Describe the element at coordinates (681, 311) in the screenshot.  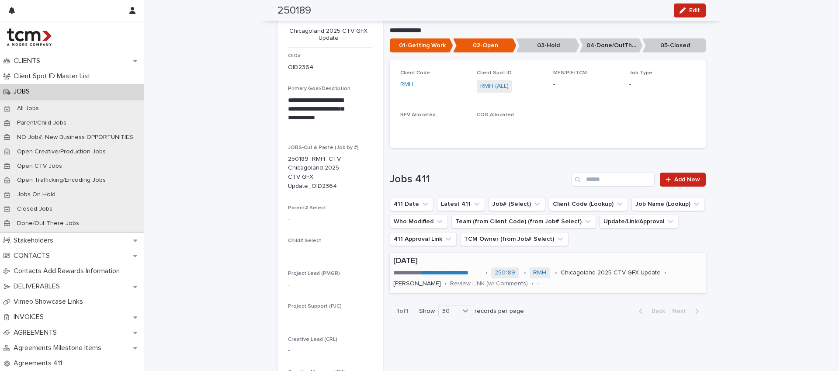
I see `span: Next` at that location.